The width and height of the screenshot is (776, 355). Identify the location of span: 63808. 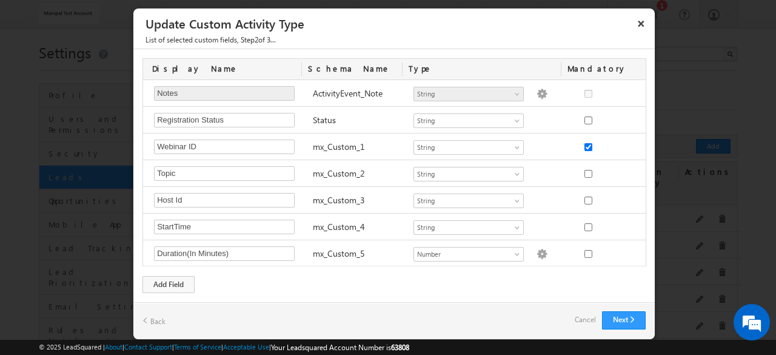
(400, 347).